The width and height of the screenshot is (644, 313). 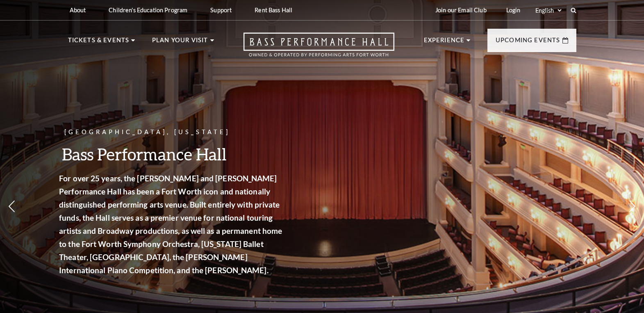 What do you see at coordinates (548, 10) in the screenshot?
I see `select: Select:` at bounding box center [548, 10].